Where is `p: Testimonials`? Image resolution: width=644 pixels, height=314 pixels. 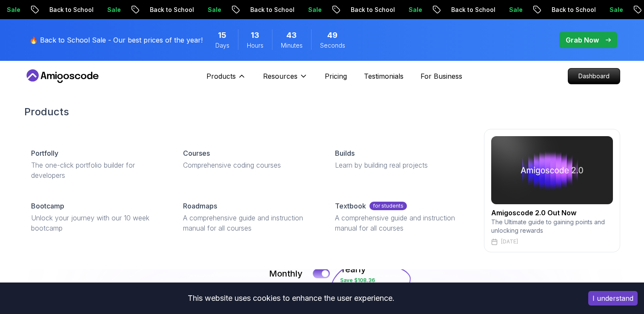
p: Testimonials is located at coordinates (383, 76).